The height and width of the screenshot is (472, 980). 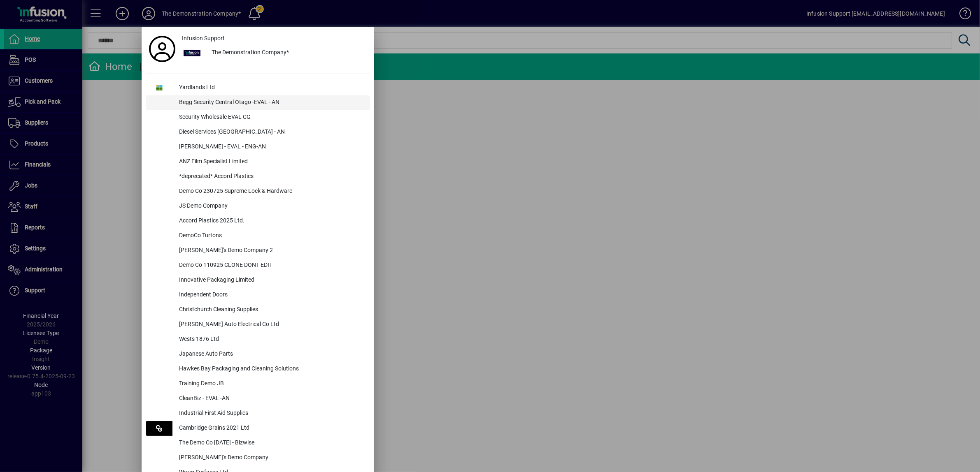 What do you see at coordinates (258, 162) in the screenshot?
I see `button: ANZ Film Specialist Limited` at bounding box center [258, 162].